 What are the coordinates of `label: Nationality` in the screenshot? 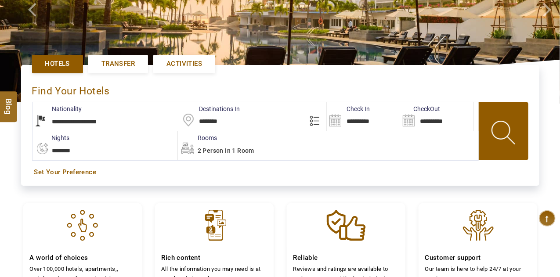 It's located at (57, 109).